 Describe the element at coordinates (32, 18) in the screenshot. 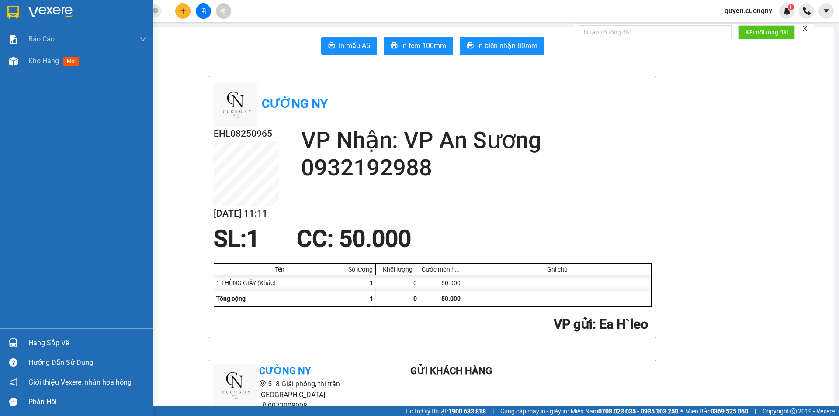

I see `div: Ea H`leo` at that location.